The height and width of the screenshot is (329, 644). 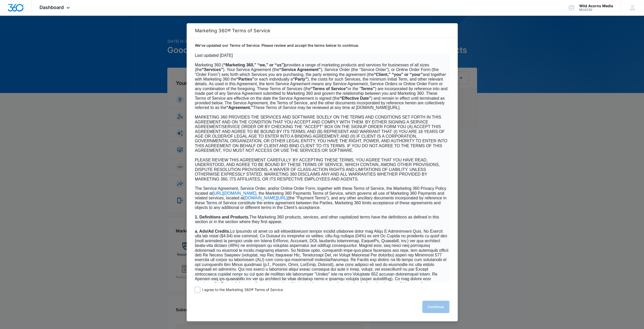 What do you see at coordinates (317, 169) in the screenshot?
I see `span: PLEASE REVIEW THIS AGREEMENT CAREFULLY. BY ACCEPTING THESE TERMS, YOU AGREE THAT YOU HAVE READ, U...` at bounding box center [317, 169].